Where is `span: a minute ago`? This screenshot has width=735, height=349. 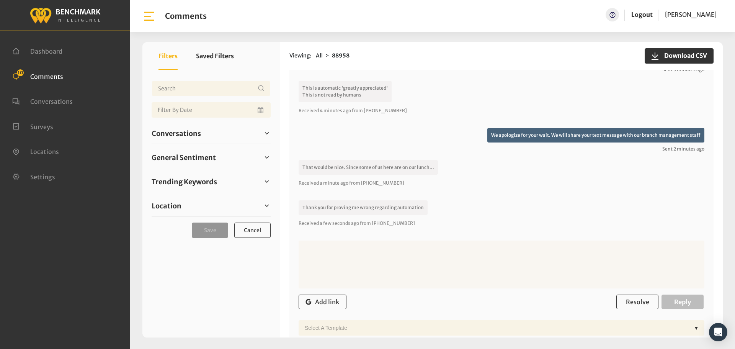
span: a minute ago is located at coordinates (334, 183).